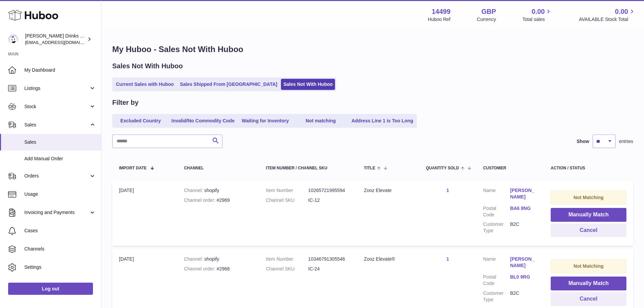 This screenshot has width=644, height=308. I want to click on strong: GBP, so click(488, 12).